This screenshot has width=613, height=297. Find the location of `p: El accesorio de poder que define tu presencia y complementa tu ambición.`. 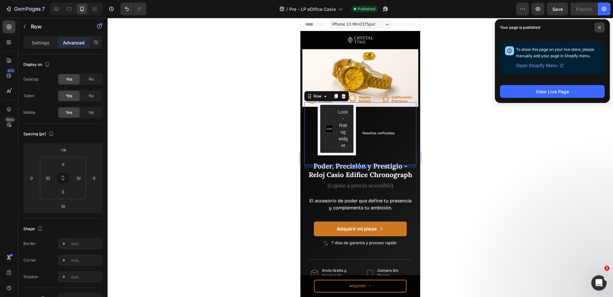

p: El accesorio de poder que define tu presencia y complementa tu ambición. is located at coordinates (60, 186).